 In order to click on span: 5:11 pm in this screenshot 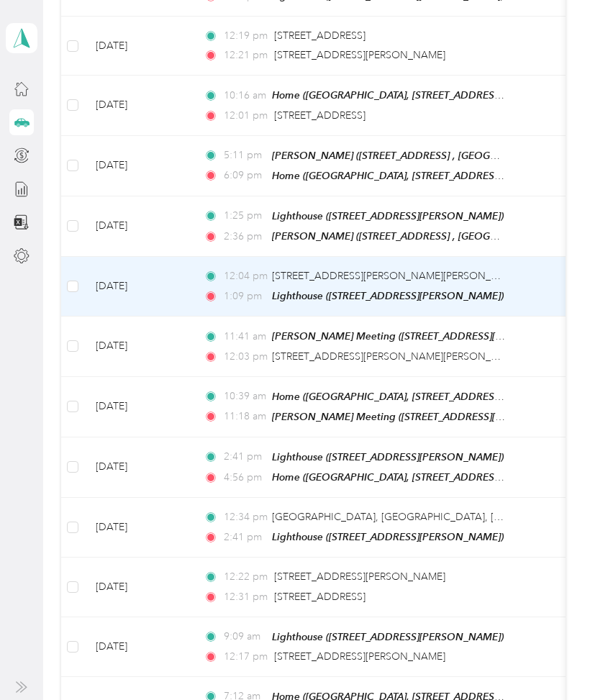, I will do `click(244, 156)`.